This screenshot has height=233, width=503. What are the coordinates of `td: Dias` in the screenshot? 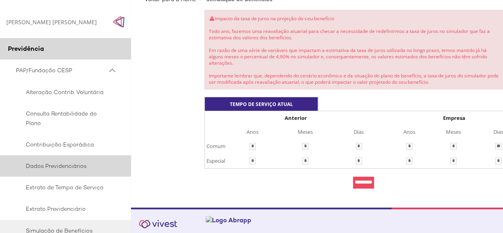 It's located at (358, 132).